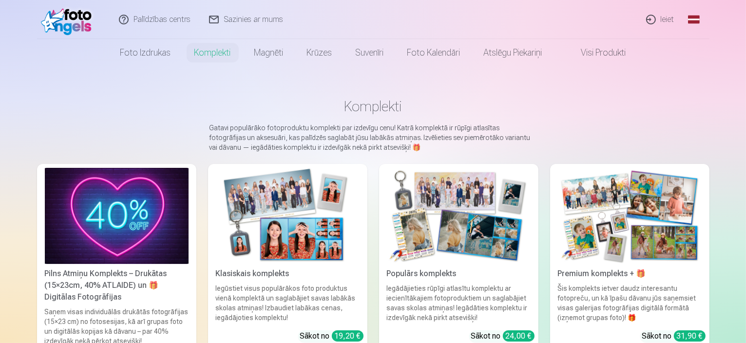 This screenshot has height=343, width=746. What do you see at coordinates (459, 215) in the screenshot?
I see `img: Populārs komplekts` at bounding box center [459, 215].